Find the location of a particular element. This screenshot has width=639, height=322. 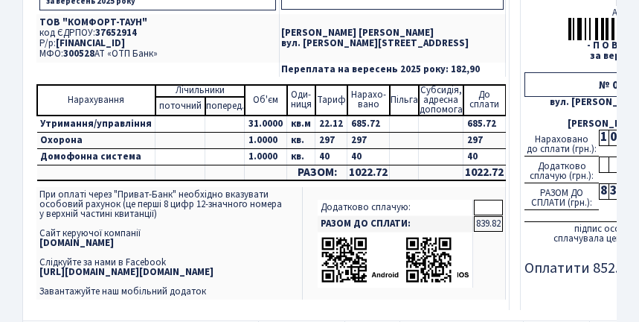

td: Домофонна система is located at coordinates (96, 156).